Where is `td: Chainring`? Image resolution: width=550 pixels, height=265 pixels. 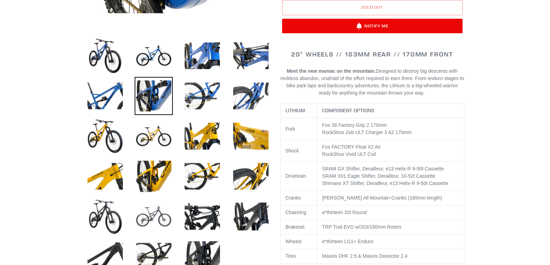 td: Chainring is located at coordinates (299, 213).